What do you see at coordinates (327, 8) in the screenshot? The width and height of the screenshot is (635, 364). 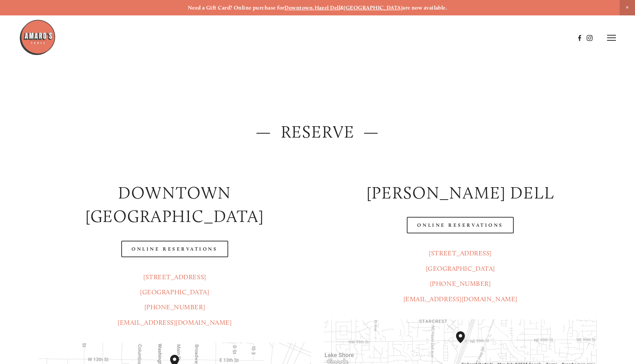 I see `strong: Hazel Dell` at bounding box center [327, 8].